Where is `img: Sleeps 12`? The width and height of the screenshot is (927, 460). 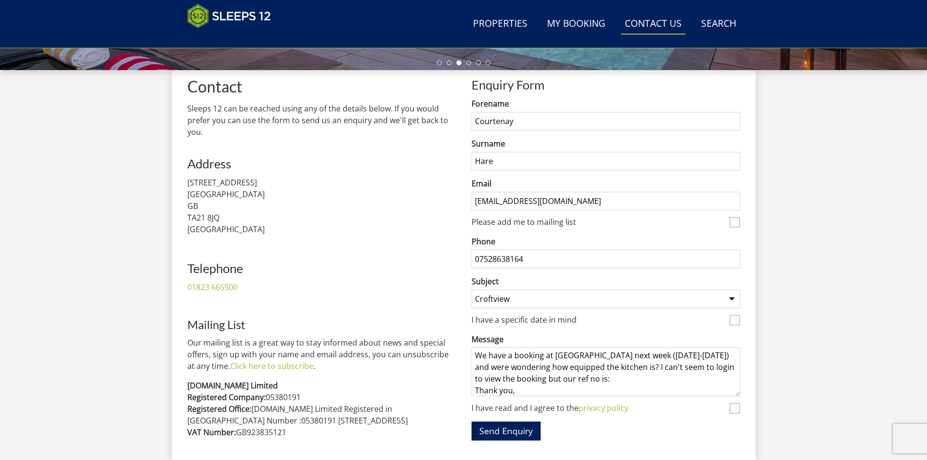
img: Sleeps 12 is located at coordinates (229, 16).